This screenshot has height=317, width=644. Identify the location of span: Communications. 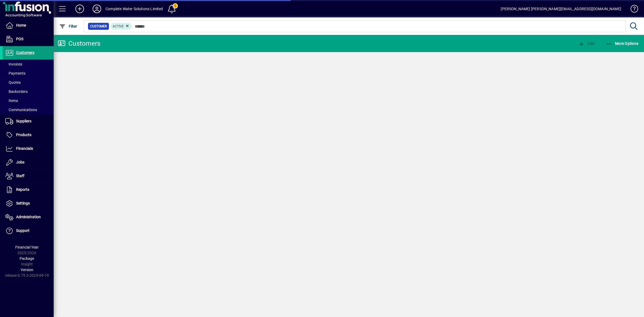
(21, 110).